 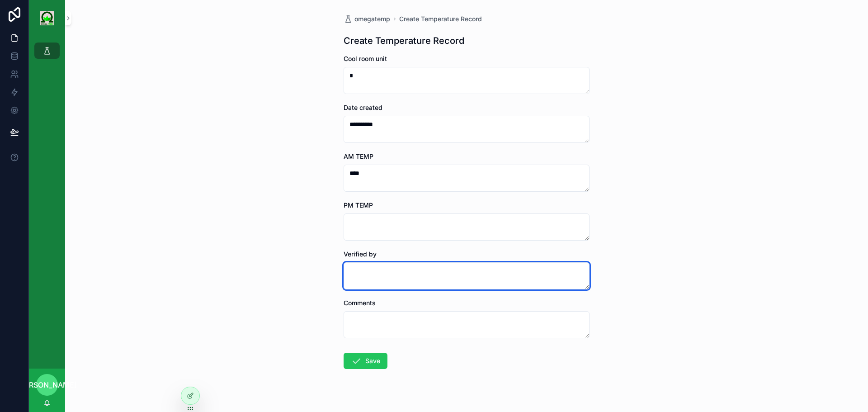 I want to click on span: Create Temperature Record, so click(x=440, y=19).